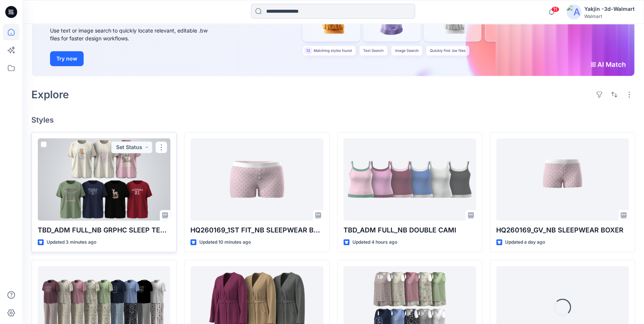 This screenshot has height=324, width=644. Describe the element at coordinates (104, 179) in the screenshot. I see `a: TBD_ADM FULL_NB GRPHC SLEEP TEE SHORT` at that location.